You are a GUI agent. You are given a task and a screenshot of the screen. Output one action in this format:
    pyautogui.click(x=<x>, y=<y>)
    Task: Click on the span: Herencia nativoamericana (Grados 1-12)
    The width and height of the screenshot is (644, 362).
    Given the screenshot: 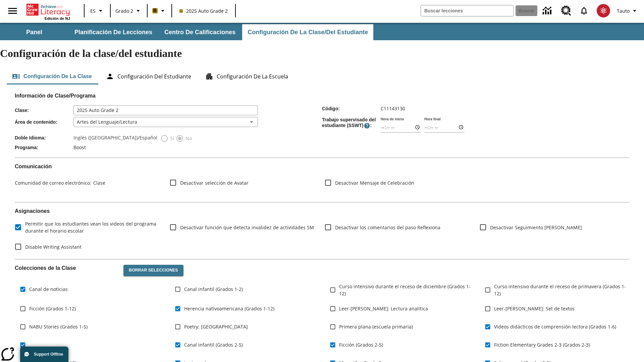 What is the action you would take?
    pyautogui.click(x=229, y=308)
    